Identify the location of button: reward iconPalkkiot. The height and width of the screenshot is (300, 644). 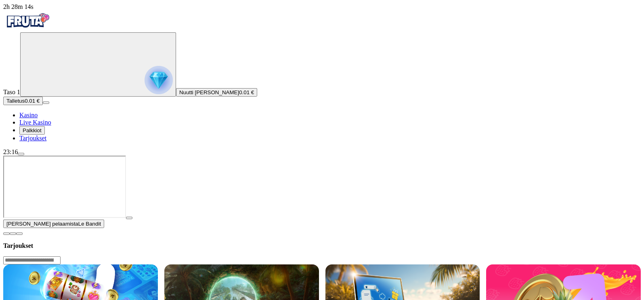
(32, 130).